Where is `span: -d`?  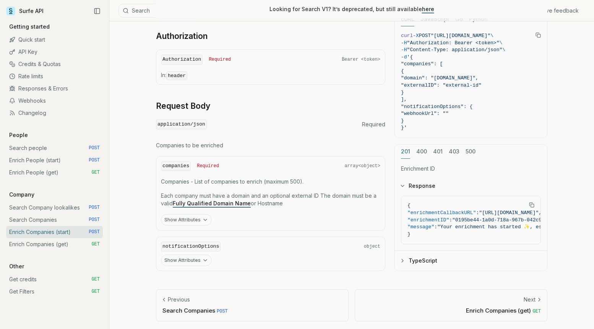
span: -d is located at coordinates (404, 57).